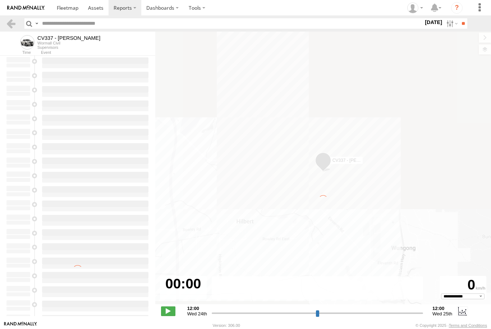 The image size is (491, 329). What do you see at coordinates (20, 326) in the screenshot?
I see `a: Visit our Website` at bounding box center [20, 326].